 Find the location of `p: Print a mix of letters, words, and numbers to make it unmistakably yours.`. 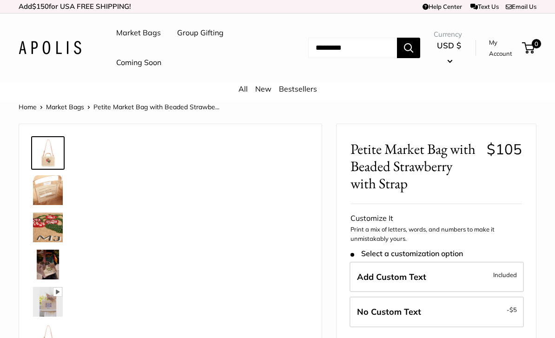

p: Print a mix of letters, words, and numbers to make it unmistakably yours. is located at coordinates (436, 234).